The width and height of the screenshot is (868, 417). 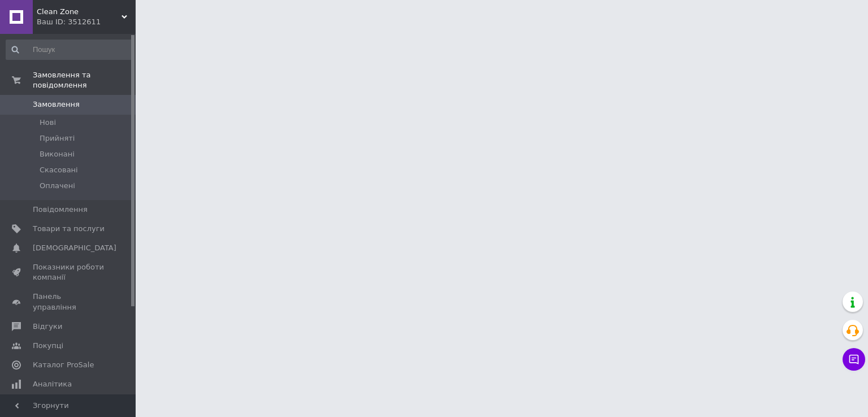 What do you see at coordinates (47, 327) in the screenshot?
I see `span: Відгуки` at bounding box center [47, 327].